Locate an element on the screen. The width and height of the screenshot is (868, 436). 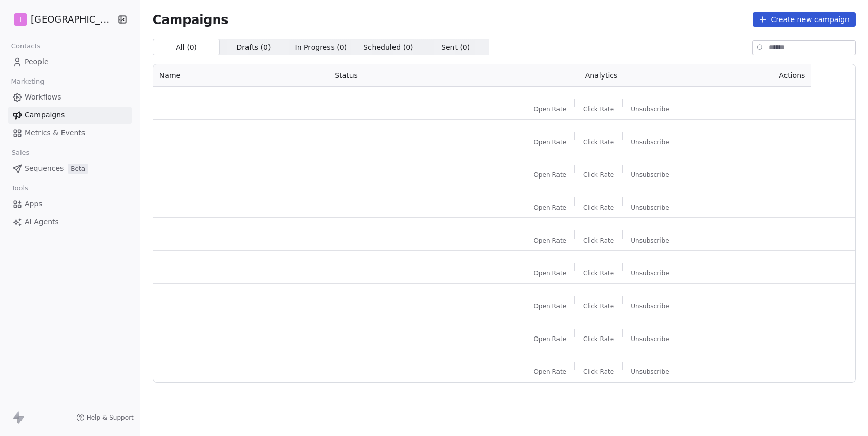
span: AI Agents is located at coordinates (42, 222).